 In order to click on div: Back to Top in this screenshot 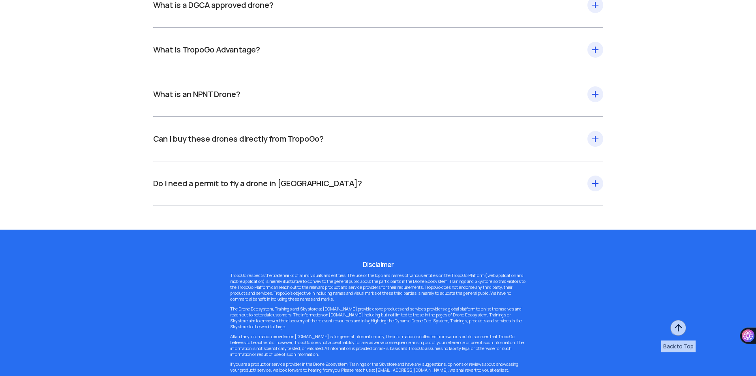, I will do `click(678, 347)`.